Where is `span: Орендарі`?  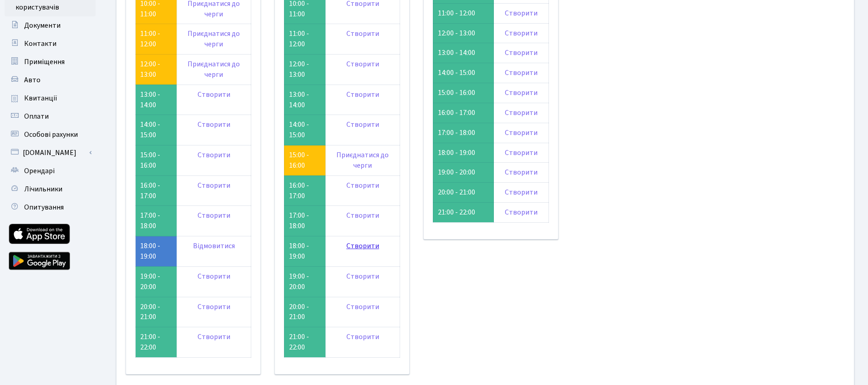 span: Орендарі is located at coordinates (39, 171).